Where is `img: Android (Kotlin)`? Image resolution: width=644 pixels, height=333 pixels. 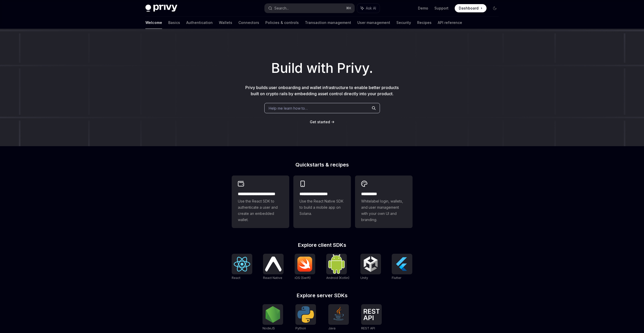
img: Android (Kotlin) is located at coordinates (336, 263).